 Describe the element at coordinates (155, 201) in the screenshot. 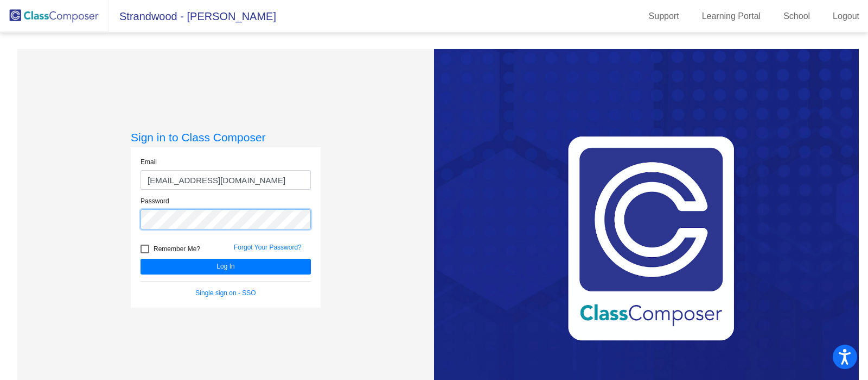

I see `label: Password` at that location.